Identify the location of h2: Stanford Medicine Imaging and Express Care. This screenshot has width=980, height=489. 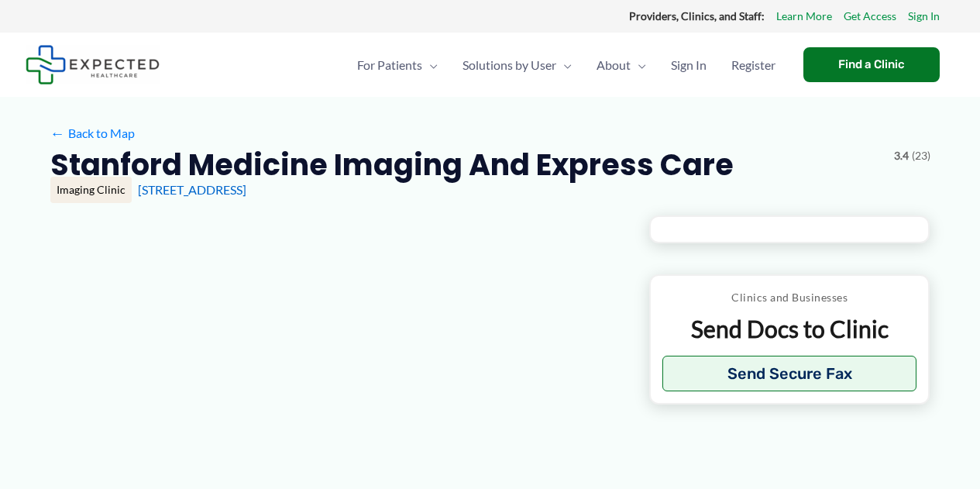
(392, 165).